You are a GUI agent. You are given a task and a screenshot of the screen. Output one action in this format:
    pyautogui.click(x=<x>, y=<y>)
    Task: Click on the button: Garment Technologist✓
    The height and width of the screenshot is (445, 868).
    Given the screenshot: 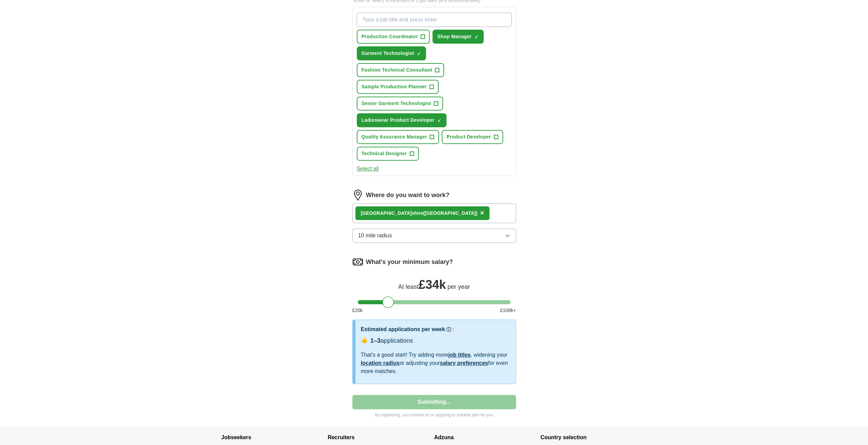 What is the action you would take?
    pyautogui.click(x=391, y=53)
    